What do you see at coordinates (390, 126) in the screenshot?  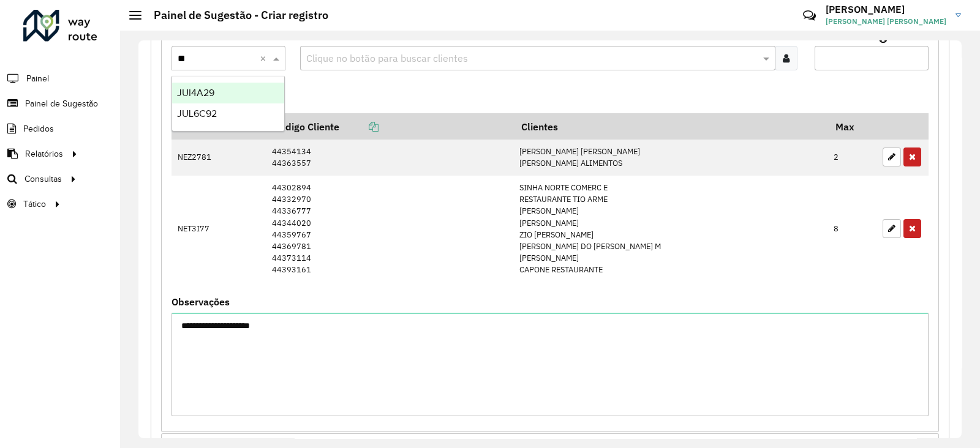 I see `th: Código Cliente` at bounding box center [390, 126].